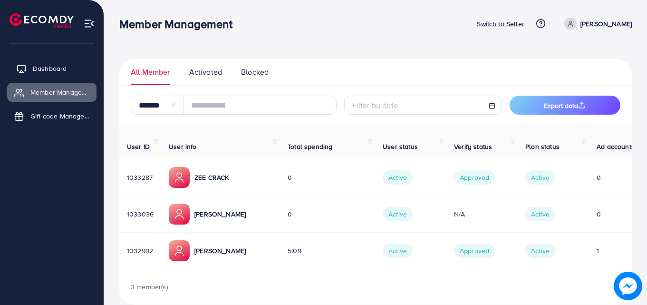  Describe the element at coordinates (542, 146) in the screenshot. I see `span: Plan status` at that location.